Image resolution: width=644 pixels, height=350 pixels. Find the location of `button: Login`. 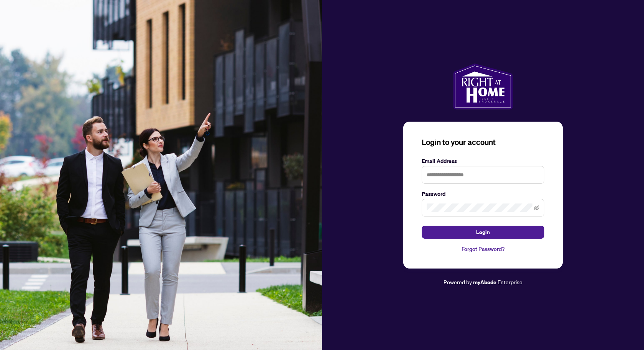

button: Login is located at coordinates (483, 232).